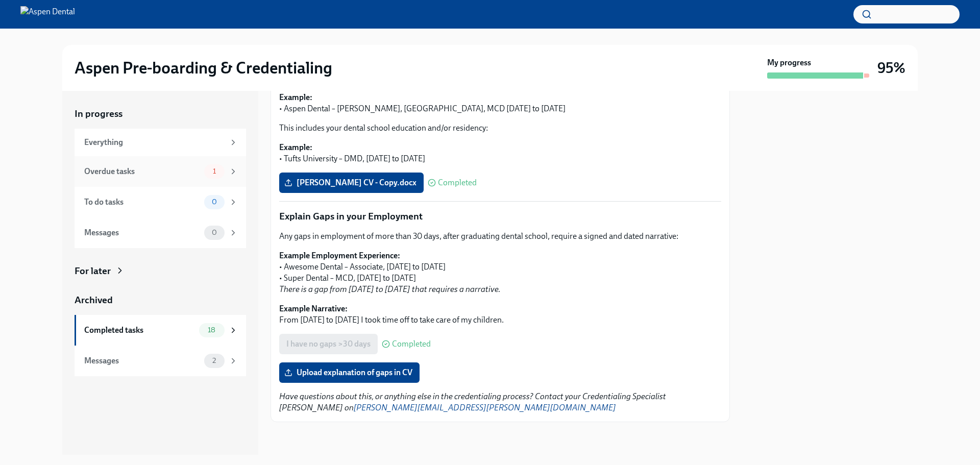  I want to click on a: Overdue tasks1, so click(160, 171).